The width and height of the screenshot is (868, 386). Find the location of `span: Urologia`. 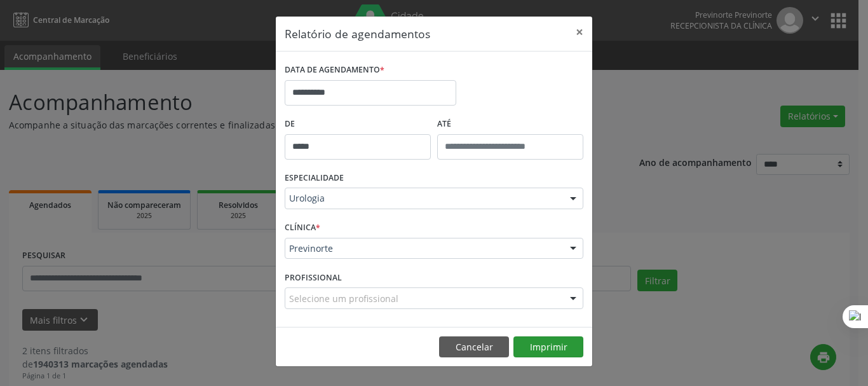

span: Urologia is located at coordinates (423, 198).